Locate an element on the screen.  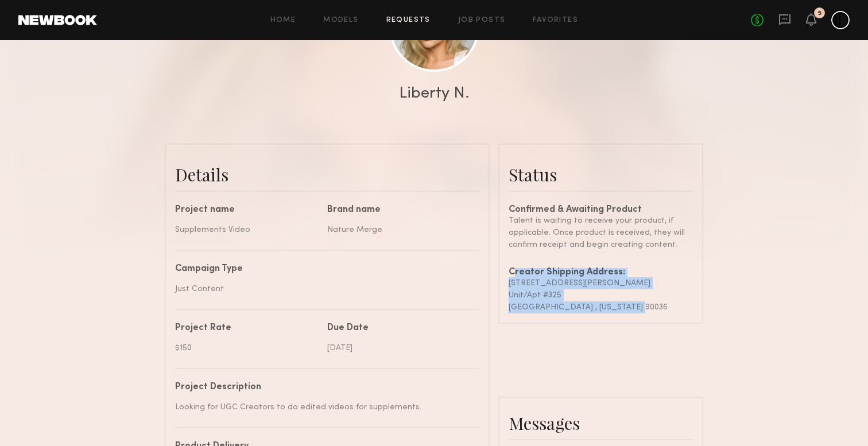
div: Liberty N. is located at coordinates (434, 94).